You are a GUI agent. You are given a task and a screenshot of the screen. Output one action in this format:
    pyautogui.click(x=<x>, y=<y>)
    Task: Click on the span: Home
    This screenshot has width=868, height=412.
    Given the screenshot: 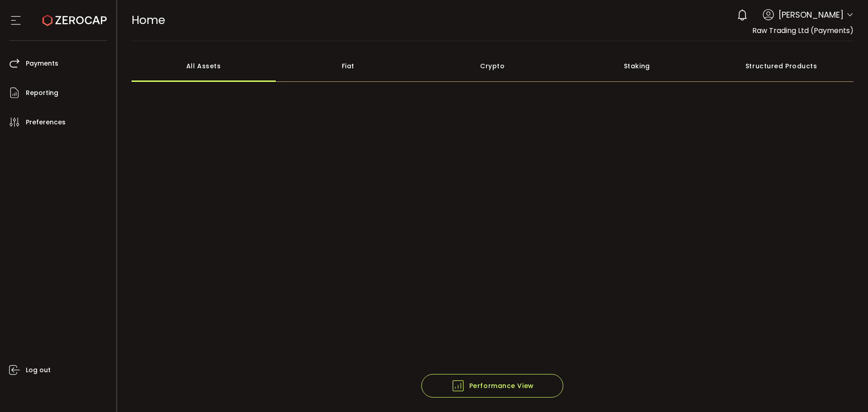 What is the action you would take?
    pyautogui.click(x=148, y=20)
    